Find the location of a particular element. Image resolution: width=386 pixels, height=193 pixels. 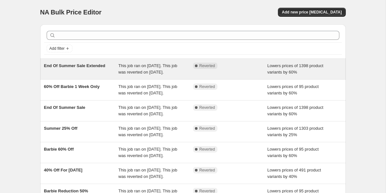

span: Lowers prices of 1303 product variants by 25% is located at coordinates (295, 132).